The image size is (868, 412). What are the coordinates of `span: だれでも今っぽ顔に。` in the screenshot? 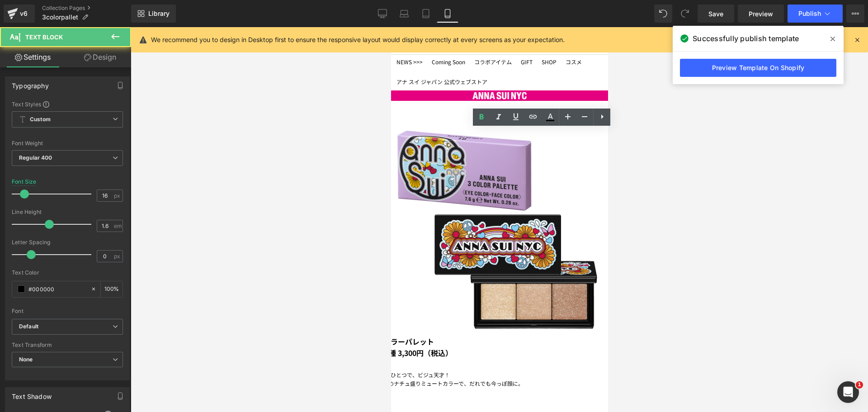 It's located at (105, 356).